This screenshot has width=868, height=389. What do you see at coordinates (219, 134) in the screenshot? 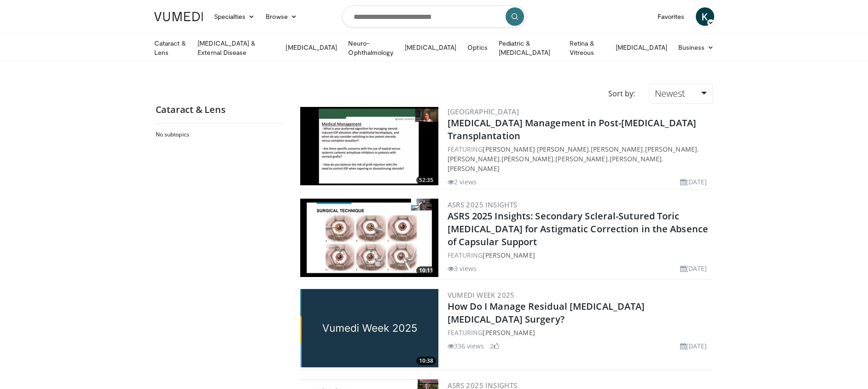
I see `h2: No subtopics` at bounding box center [219, 134].